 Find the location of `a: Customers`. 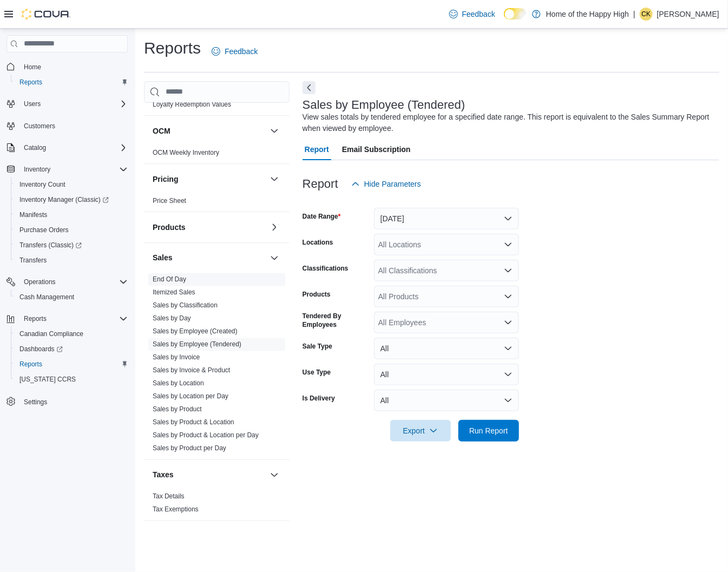

a: Customers is located at coordinates (39, 126).